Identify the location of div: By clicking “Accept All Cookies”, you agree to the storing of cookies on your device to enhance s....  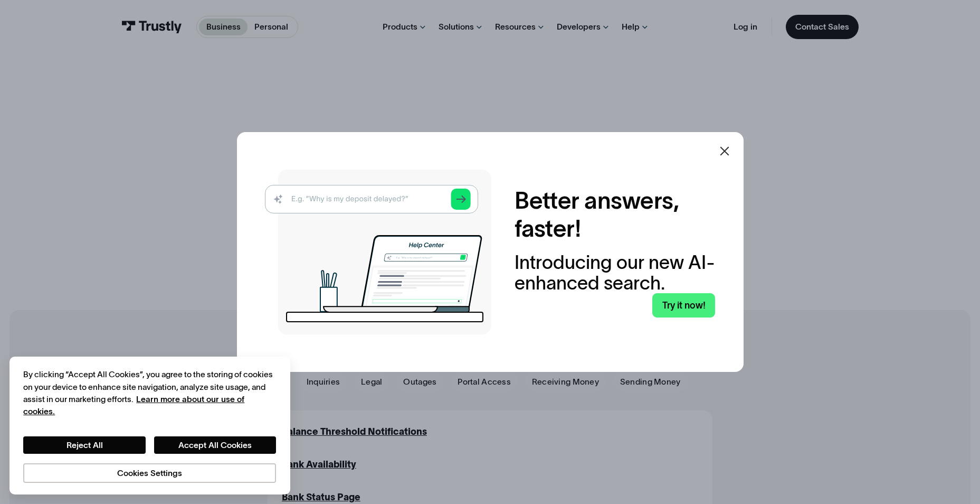
(150, 393).